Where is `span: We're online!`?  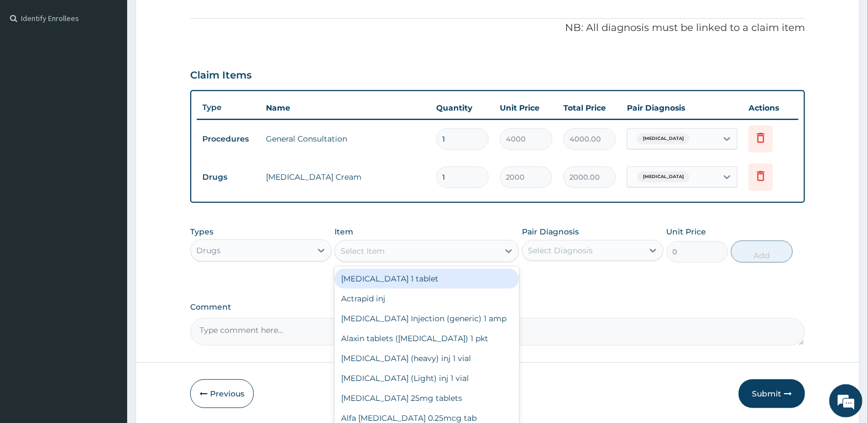
span: We're online! is located at coordinates (108, 195).